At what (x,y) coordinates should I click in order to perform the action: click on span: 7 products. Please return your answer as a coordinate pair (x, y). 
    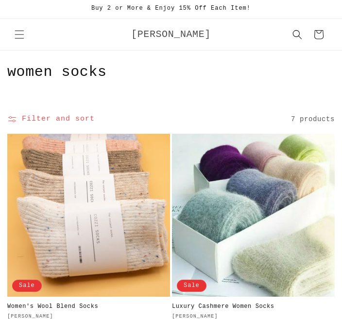
    Looking at the image, I should click on (313, 119).